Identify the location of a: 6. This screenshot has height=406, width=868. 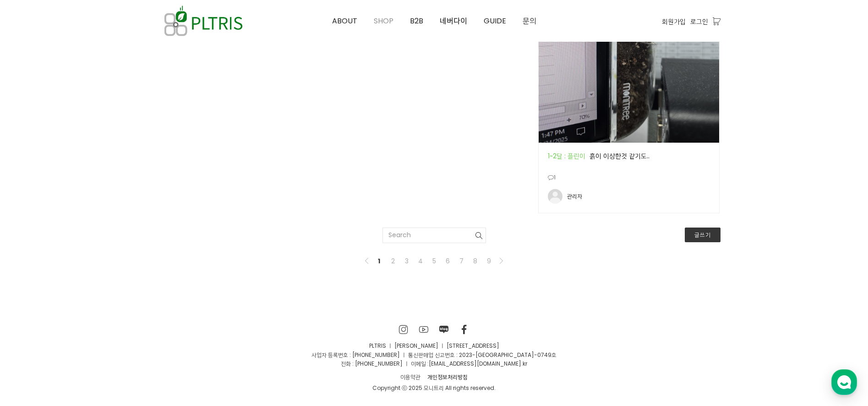
(448, 261).